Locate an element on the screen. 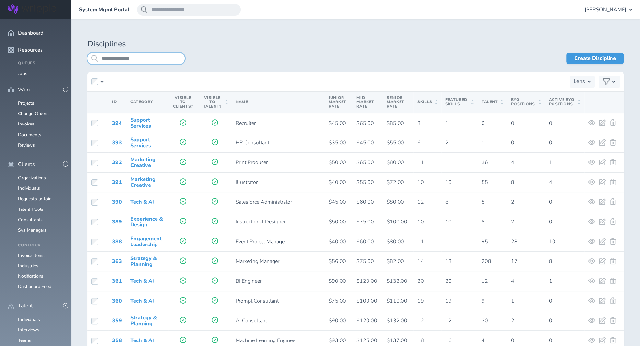 This screenshot has width=640, height=346. a: Notifications is located at coordinates (31, 276).